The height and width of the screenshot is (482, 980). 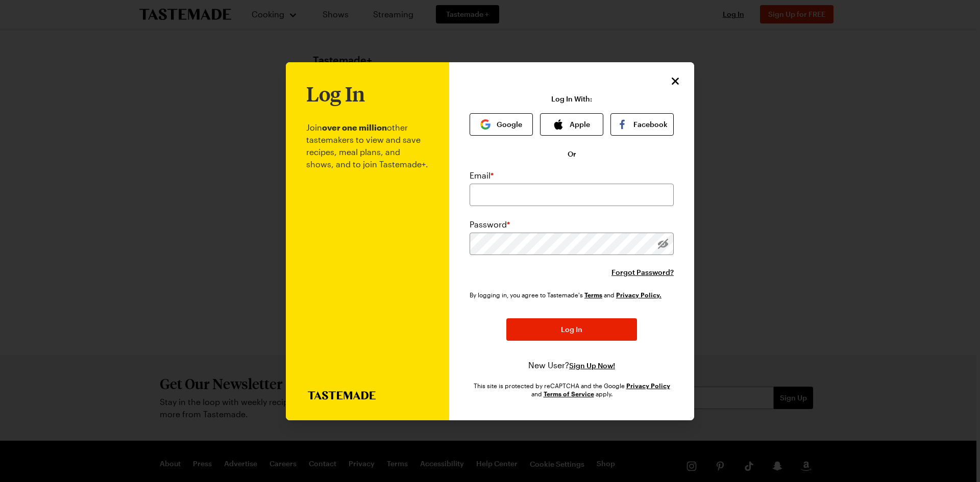 What do you see at coordinates (592, 366) in the screenshot?
I see `button: Sign Up Now!` at bounding box center [592, 366].